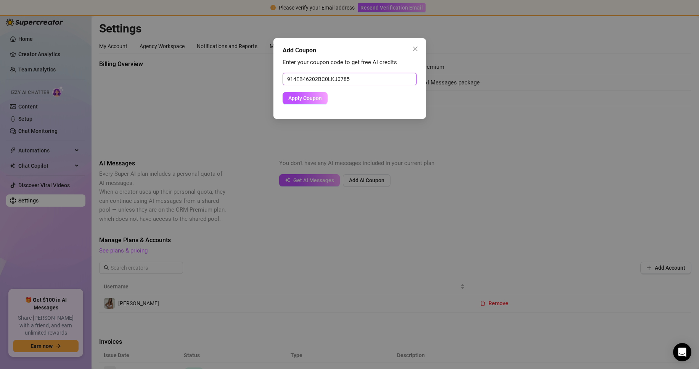  Describe the element at coordinates (305, 98) in the screenshot. I see `button: Apply Coupon` at that location.